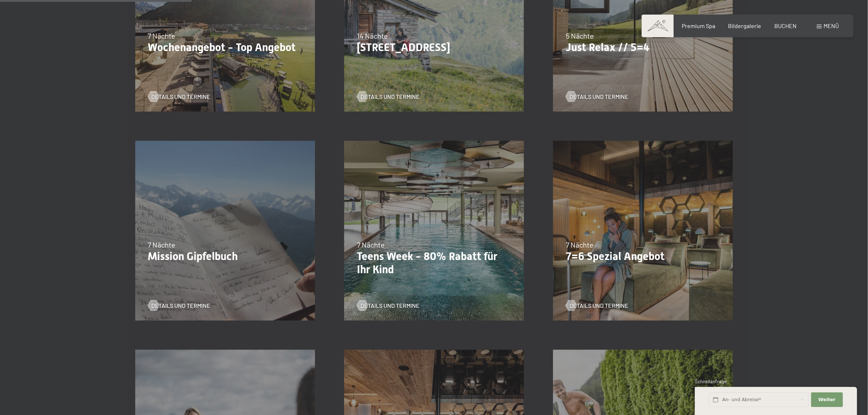  Describe the element at coordinates (827, 399) in the screenshot. I see `span: Weiter` at that location.